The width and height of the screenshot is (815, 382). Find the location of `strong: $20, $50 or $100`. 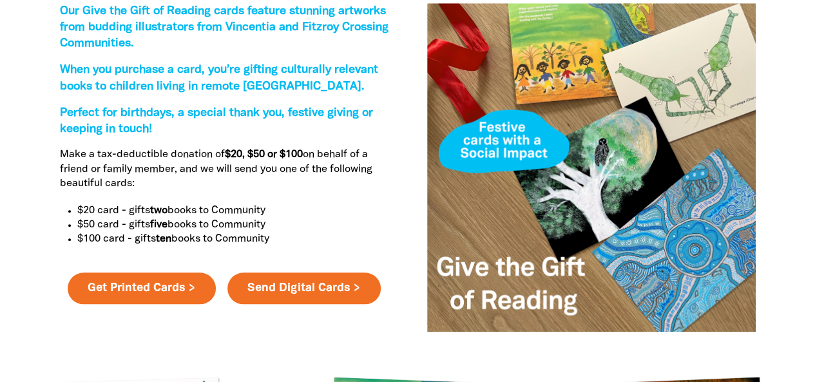

strong: $20, $50 or $100 is located at coordinates (263, 155).